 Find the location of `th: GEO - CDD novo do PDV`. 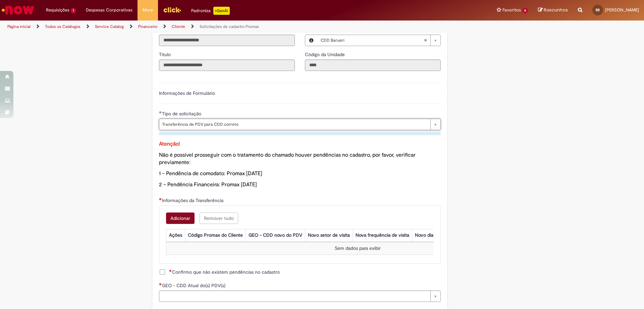

th: GEO - CDD novo do PDV is located at coordinates (275, 235).